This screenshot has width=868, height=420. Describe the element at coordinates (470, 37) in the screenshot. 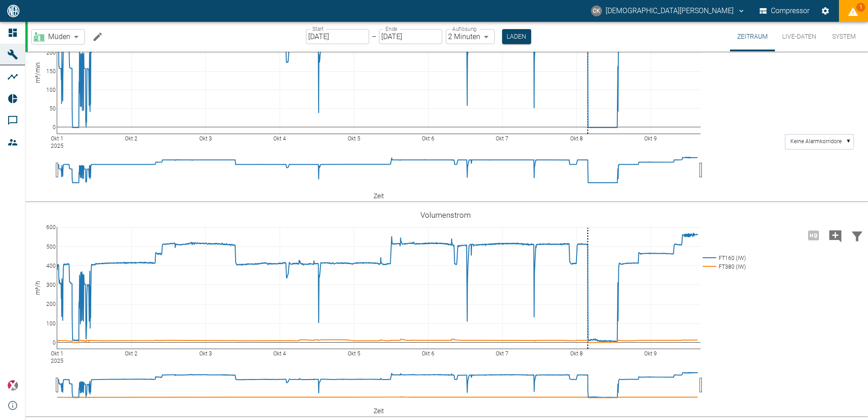

I see `div: 2 Minuten` at that location.